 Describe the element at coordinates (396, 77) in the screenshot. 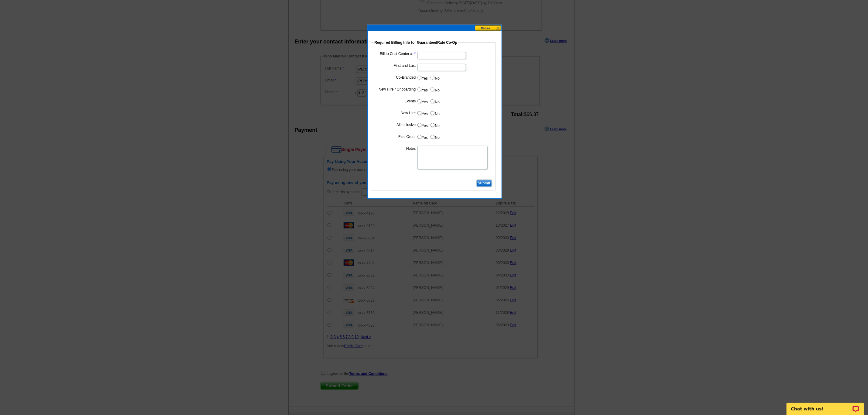

I see `label: Co-Branded` at that location.